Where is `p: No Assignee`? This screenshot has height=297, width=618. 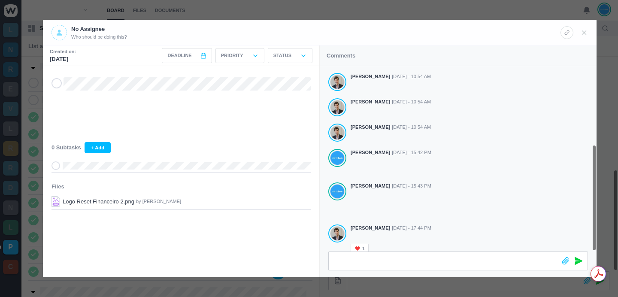
p: No Assignee is located at coordinates (99, 29).